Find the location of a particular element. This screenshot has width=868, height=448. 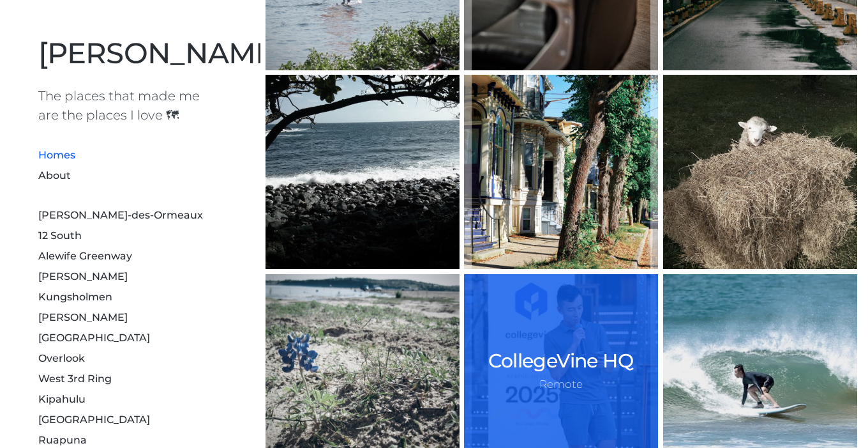

a: About is located at coordinates (54, 175).